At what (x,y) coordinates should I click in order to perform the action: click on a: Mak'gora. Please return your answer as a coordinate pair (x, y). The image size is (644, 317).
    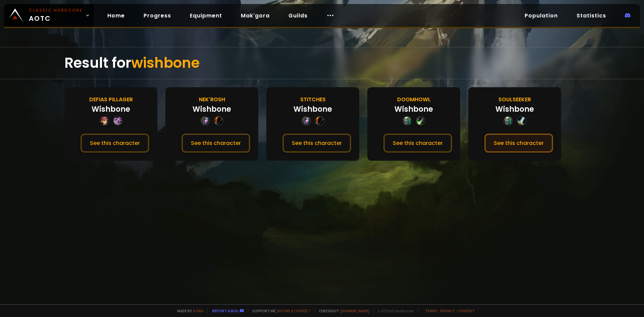
    Looking at the image, I should click on (255, 15).